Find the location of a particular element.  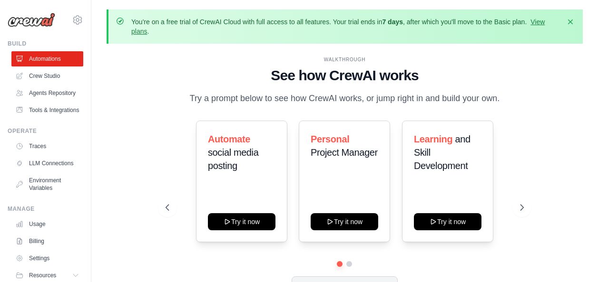

div: Build is located at coordinates (45, 44).